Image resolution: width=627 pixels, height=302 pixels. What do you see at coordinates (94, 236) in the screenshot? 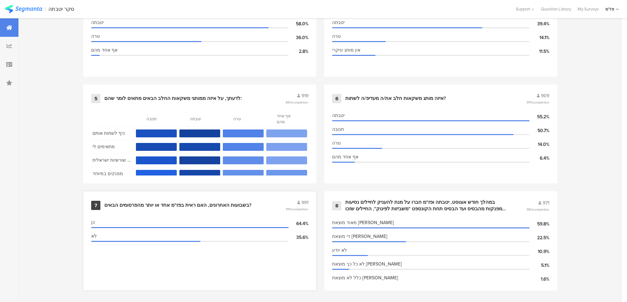
I see `span: לא` at bounding box center [94, 236].